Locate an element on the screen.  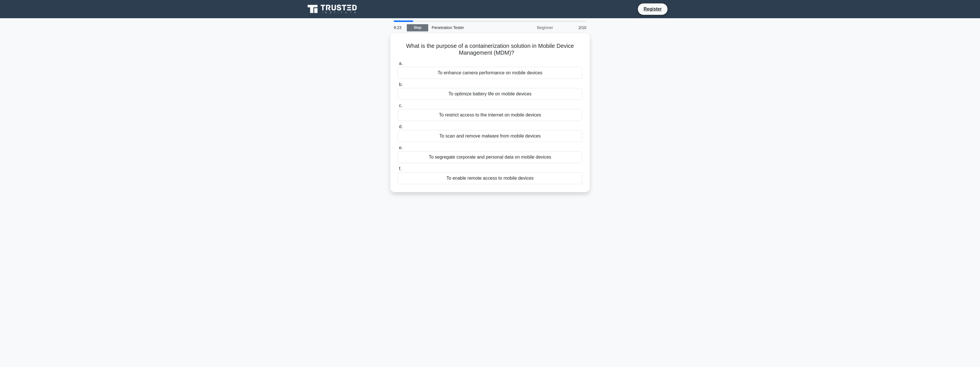
div: To segregate corporate and personal data on mobile devices is located at coordinates (490, 157).